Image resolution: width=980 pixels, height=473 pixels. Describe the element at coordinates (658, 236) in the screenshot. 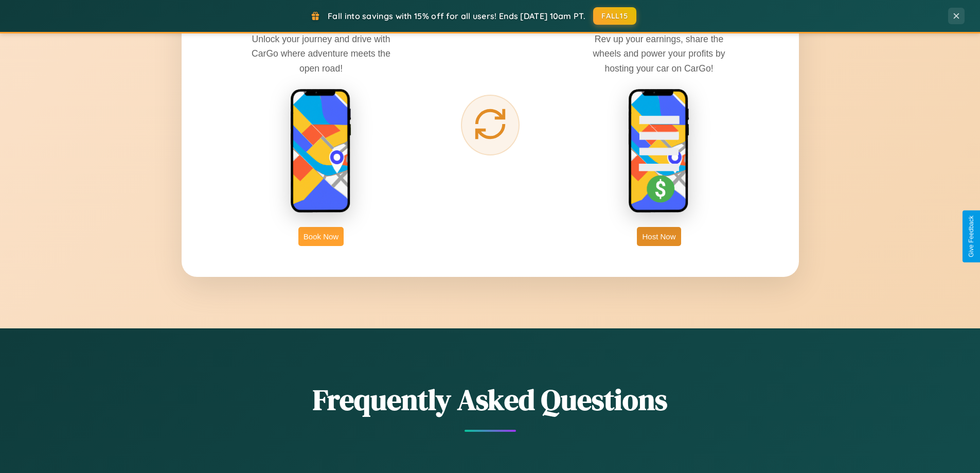

I see `button: Host Now` at that location.